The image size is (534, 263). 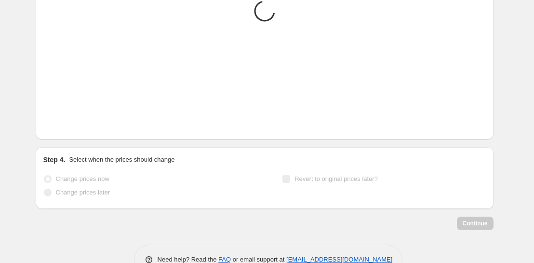 I want to click on p: Select when the prices should change, so click(x=121, y=160).